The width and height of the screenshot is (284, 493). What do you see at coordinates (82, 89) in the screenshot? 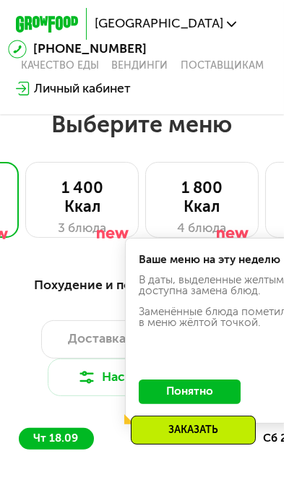
I see `div: Личный кабинет` at bounding box center [82, 89].